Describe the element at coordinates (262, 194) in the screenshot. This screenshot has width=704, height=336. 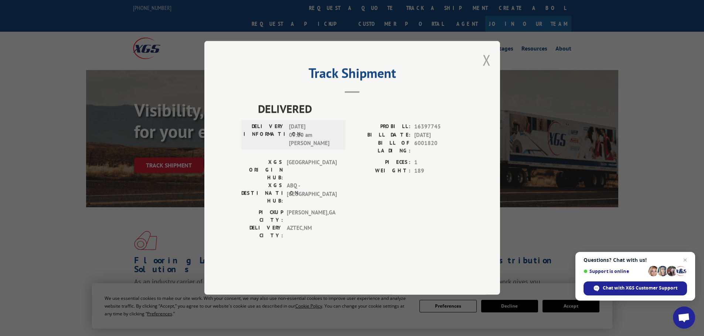
I see `label: XGS DESTINATION HUB:` at that location.